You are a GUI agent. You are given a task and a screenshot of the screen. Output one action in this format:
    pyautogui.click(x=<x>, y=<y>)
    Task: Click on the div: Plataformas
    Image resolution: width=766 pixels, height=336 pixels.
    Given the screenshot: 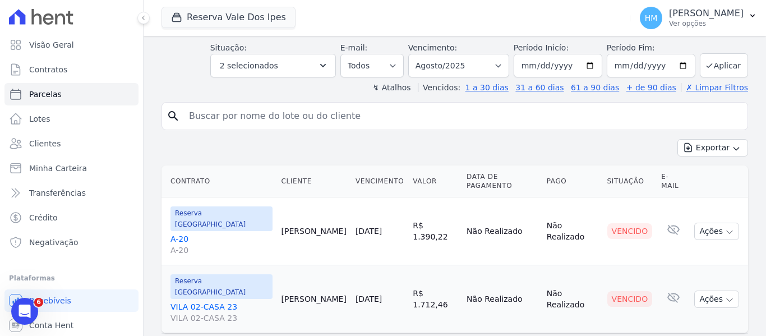 What is the action you would take?
    pyautogui.click(x=71, y=278)
    